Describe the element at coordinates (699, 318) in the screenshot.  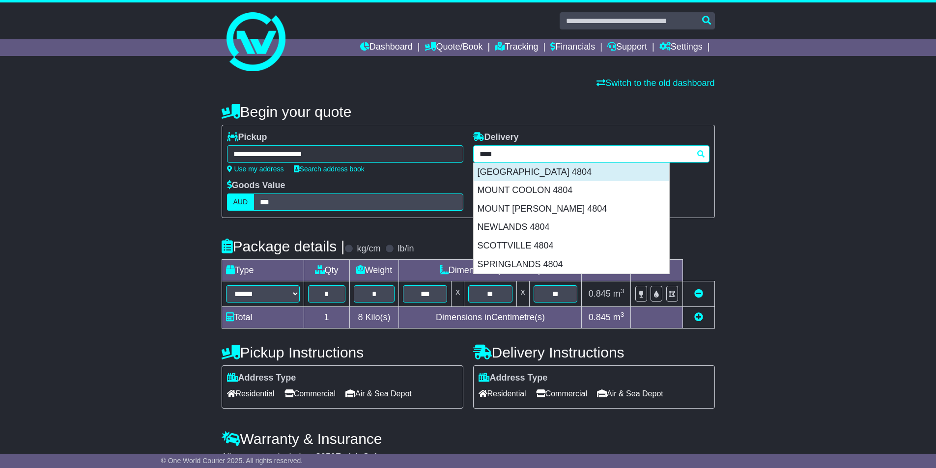
I see `a: Add new item` at that location.